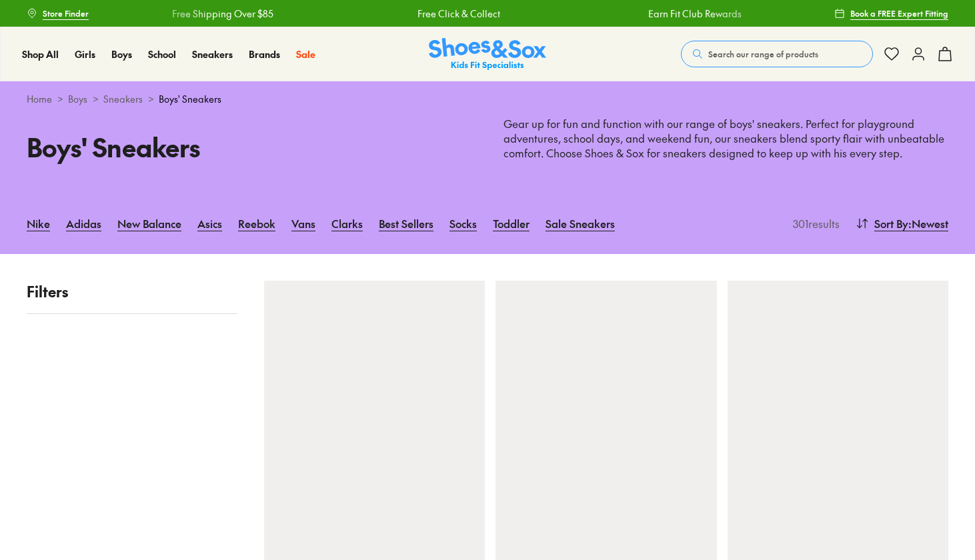 The height and width of the screenshot is (560, 975). What do you see at coordinates (38, 224) in the screenshot?
I see `a: Nike` at bounding box center [38, 224].